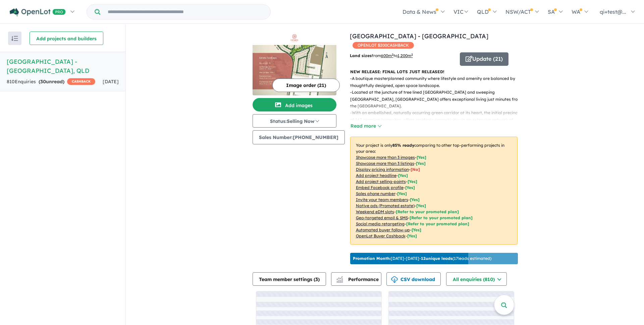  I want to click on span: to, so click(403, 55).